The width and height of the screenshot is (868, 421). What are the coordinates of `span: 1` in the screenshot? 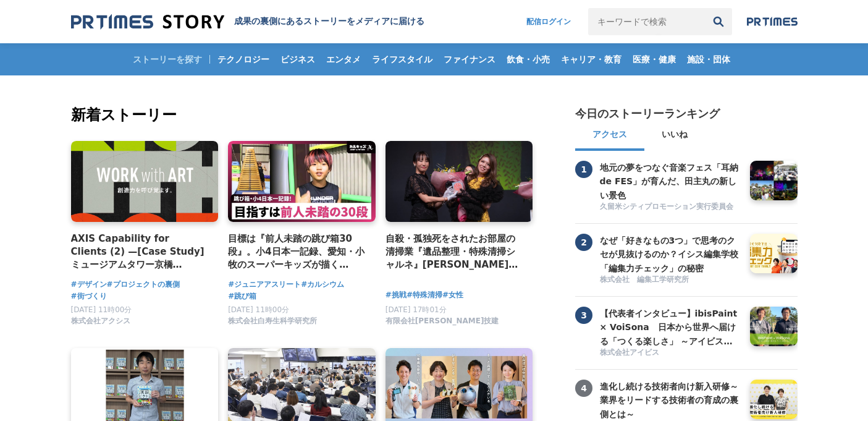 It's located at (584, 169).